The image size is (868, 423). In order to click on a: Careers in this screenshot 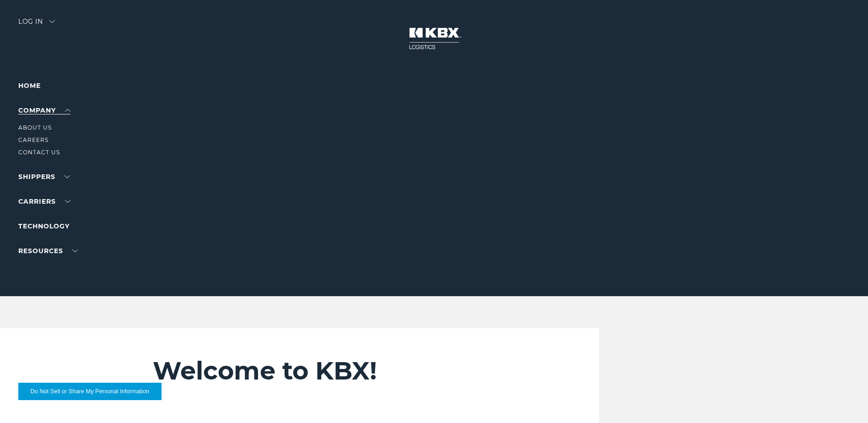, I will do `click(34, 140)`.